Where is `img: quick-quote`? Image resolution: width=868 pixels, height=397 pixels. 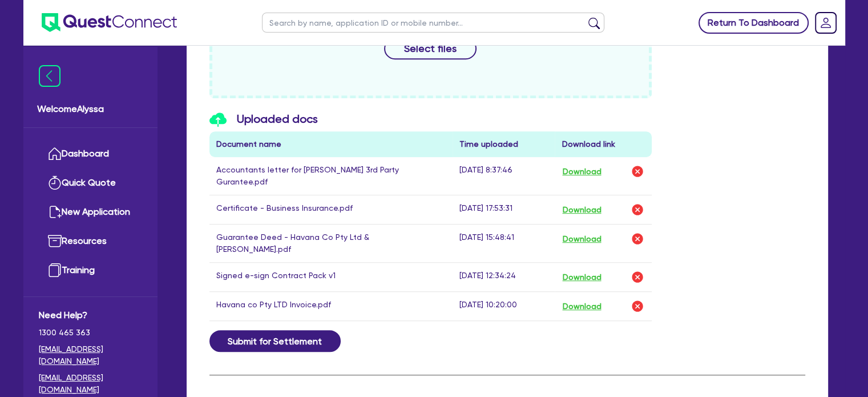
img: quick-quote is located at coordinates (55, 183).